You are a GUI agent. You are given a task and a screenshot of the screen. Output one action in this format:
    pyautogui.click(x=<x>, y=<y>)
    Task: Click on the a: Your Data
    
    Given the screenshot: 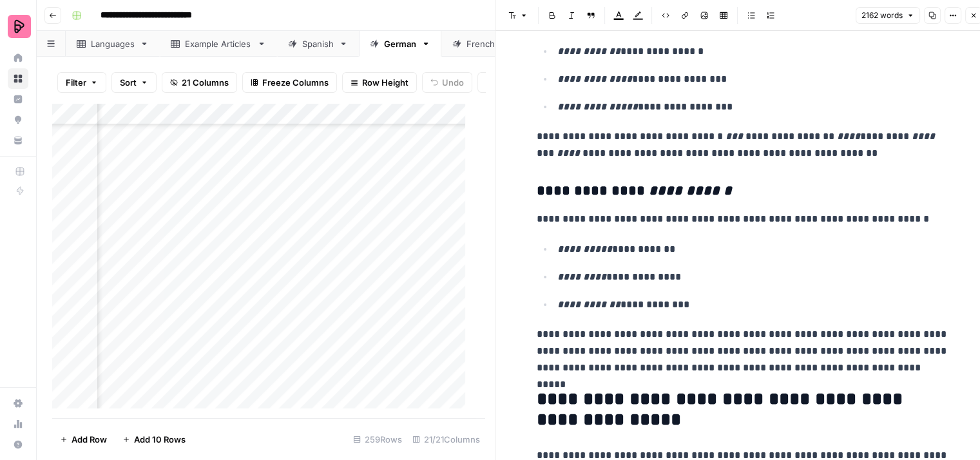 What is the action you would take?
    pyautogui.click(x=18, y=141)
    